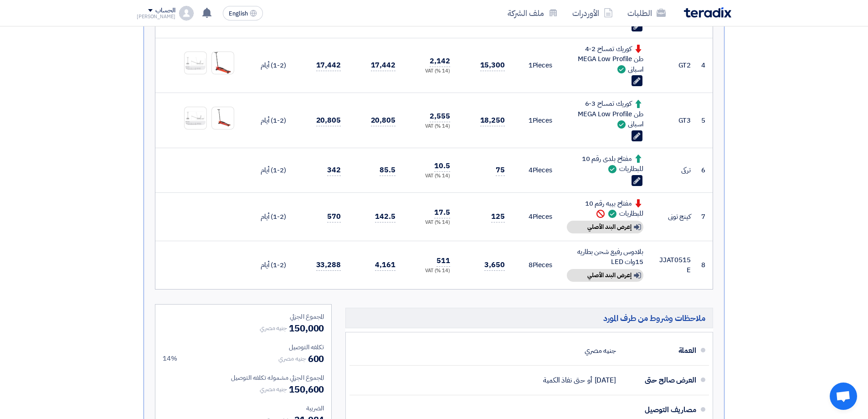 The image size is (868, 419). What do you see at coordinates (843, 396) in the screenshot?
I see `div: دردشة مفتوحة` at bounding box center [843, 396].